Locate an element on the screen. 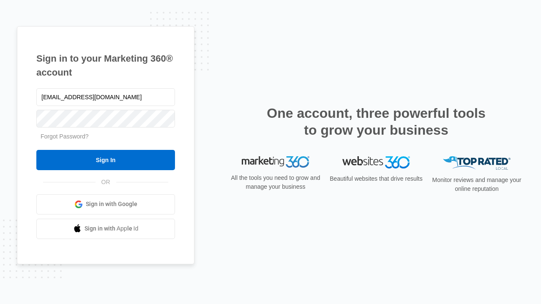 The image size is (541, 304). a: Sign in with Google is located at coordinates (106, 204).